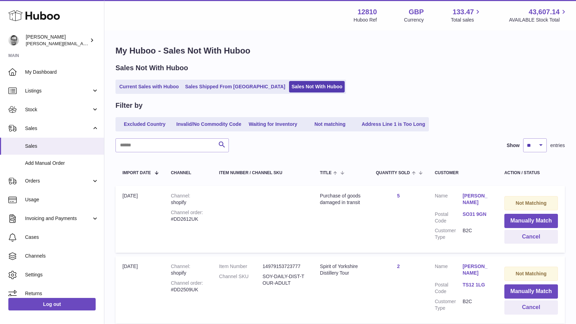  I want to click on span: Stock, so click(58, 110).